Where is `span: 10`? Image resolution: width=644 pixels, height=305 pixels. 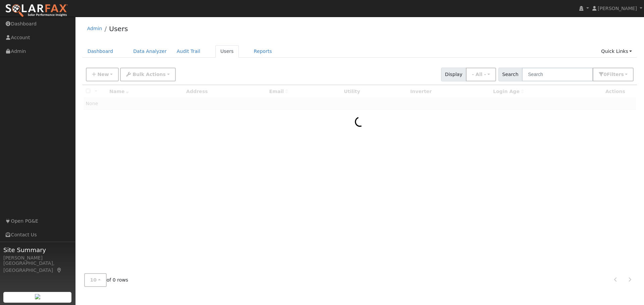
span: 10 is located at coordinates (93, 280).